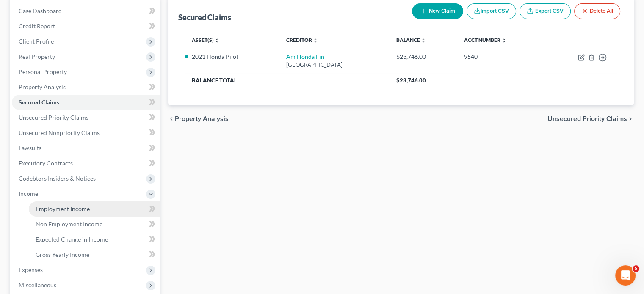 The width and height of the screenshot is (644, 294). I want to click on span: Personal Property, so click(43, 71).